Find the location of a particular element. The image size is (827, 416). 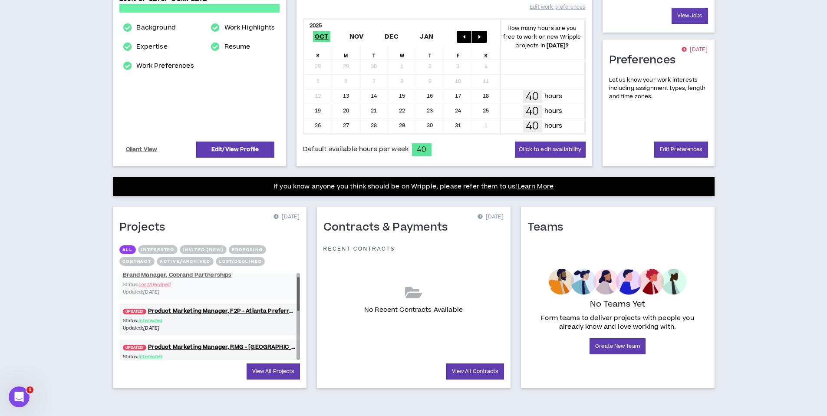

a: UPDATED!Product Marketing Manager, F2P - Atlanta Preferred is located at coordinates (210, 311).